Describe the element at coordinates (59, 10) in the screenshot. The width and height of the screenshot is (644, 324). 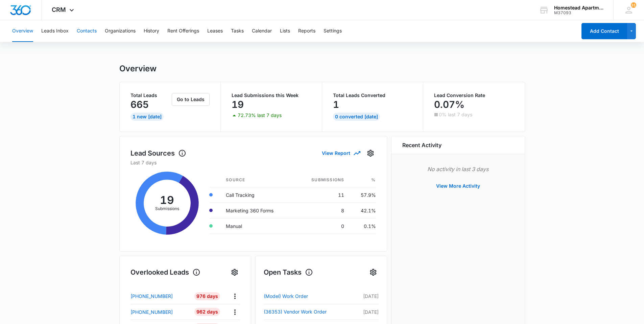
I see `span: CRM` at that location.